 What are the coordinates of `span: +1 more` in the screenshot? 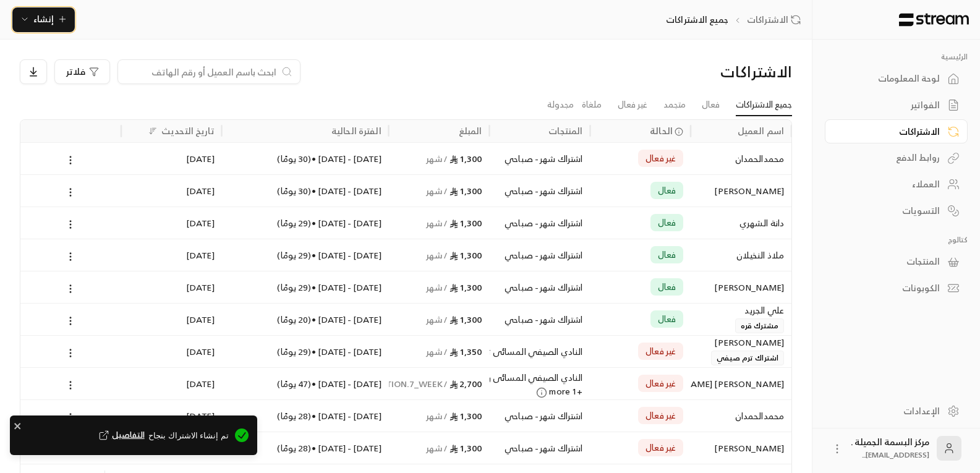 It's located at (539, 384).